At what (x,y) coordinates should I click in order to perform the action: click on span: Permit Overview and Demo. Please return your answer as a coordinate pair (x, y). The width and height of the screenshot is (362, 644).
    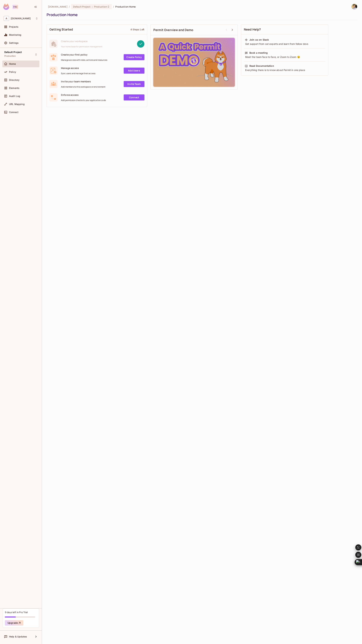
    Looking at the image, I should click on (173, 30).